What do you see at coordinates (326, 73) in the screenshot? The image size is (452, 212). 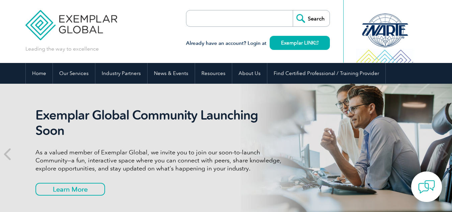 I see `a: Find Certified Professional / Training Provider` at bounding box center [326, 73].